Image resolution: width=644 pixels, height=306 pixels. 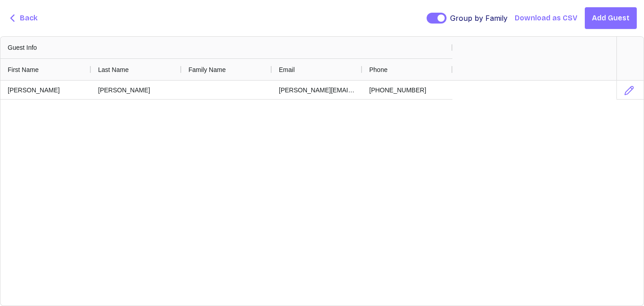 What do you see at coordinates (114, 69) in the screenshot?
I see `span: Last Name` at bounding box center [114, 69].